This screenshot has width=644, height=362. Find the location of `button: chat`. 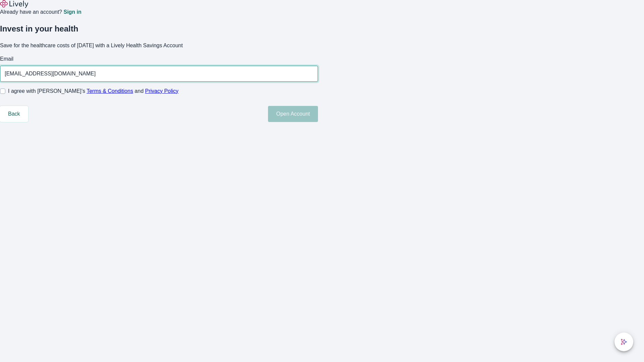

button: chat is located at coordinates (623, 342).